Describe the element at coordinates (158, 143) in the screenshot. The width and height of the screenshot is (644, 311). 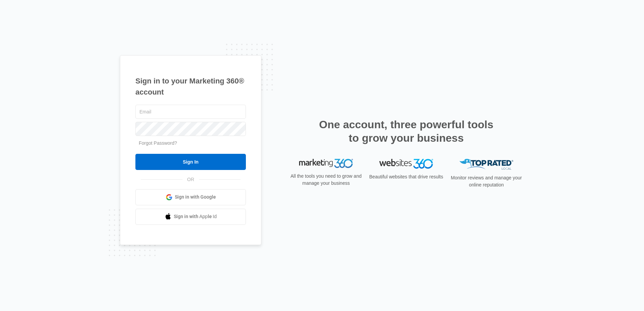
I see `a: Forgot Password?` at that location.